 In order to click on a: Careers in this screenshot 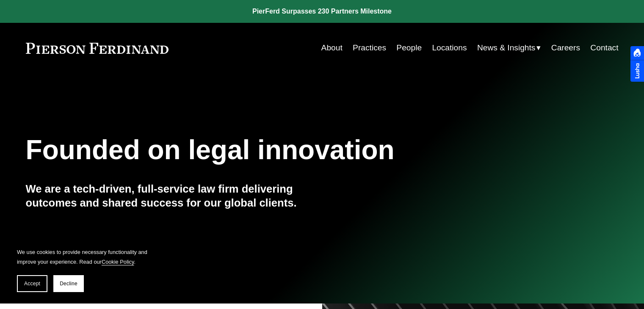, I will do `click(565, 48)`.